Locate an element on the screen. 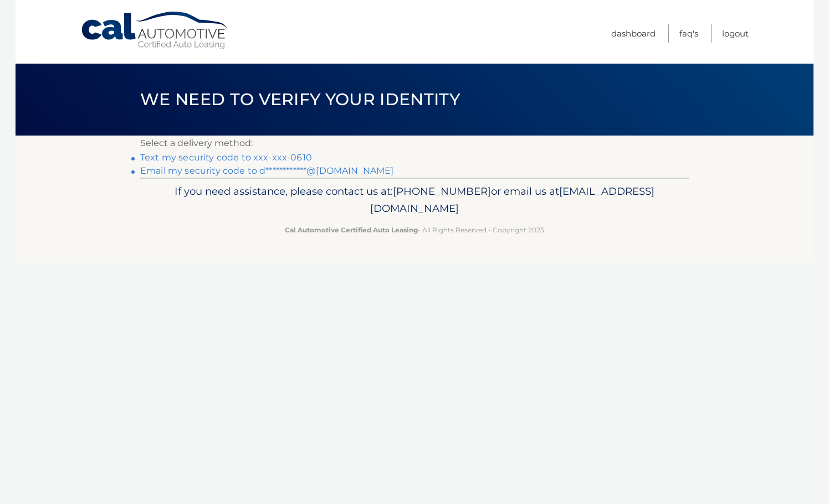 The image size is (829, 504). p: If you need assistance, please contact us at: or email us at is located at coordinates (414, 200).